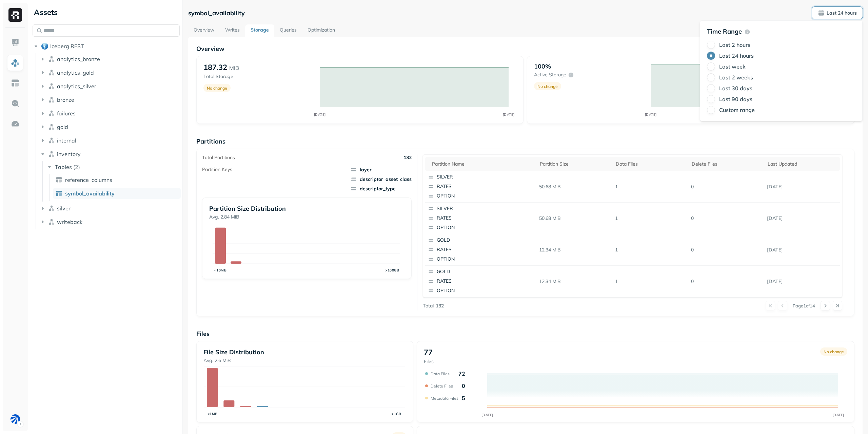  Describe the element at coordinates (116, 180) in the screenshot. I see `a: reference_columns` at that location.